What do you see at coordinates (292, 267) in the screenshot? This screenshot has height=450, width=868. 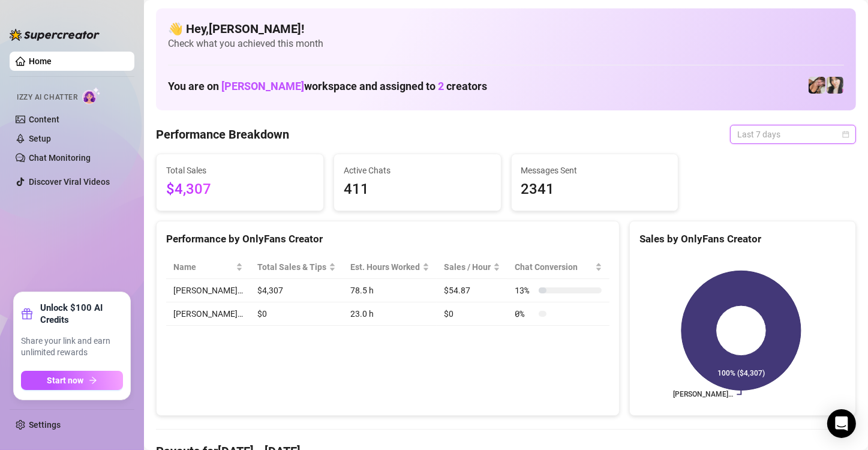 I see `span: Total Sales & Tips` at bounding box center [292, 267].